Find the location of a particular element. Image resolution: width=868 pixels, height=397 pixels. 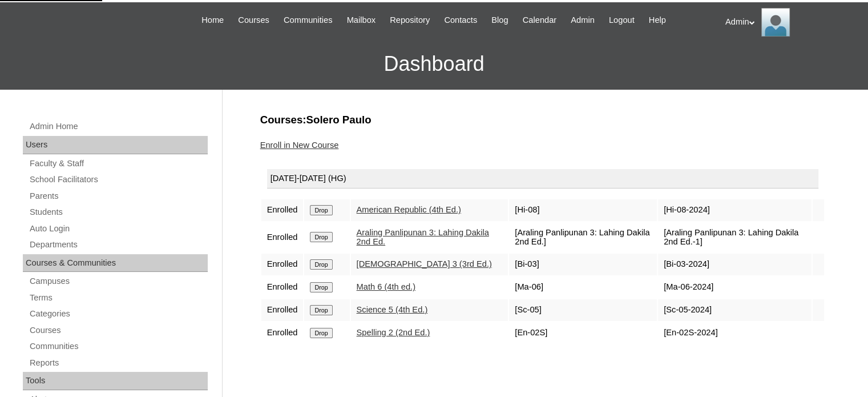

a: Campuses is located at coordinates (118, 281).